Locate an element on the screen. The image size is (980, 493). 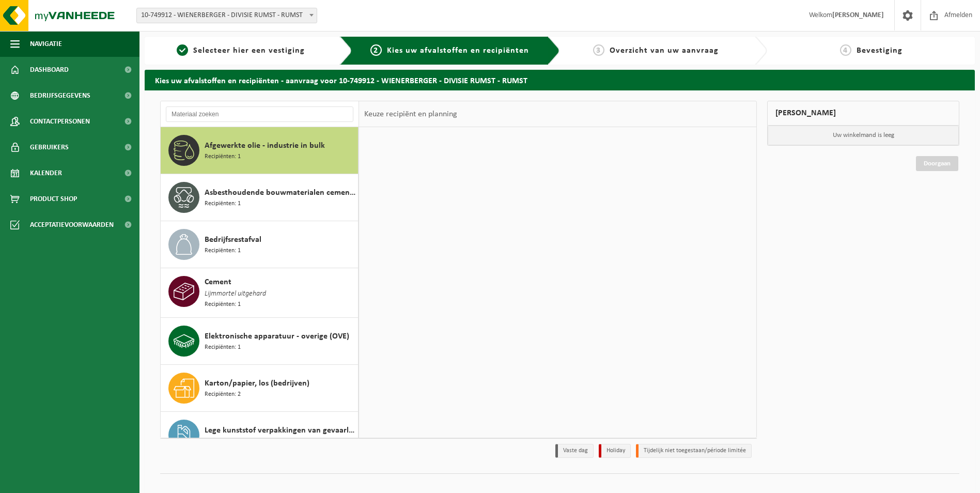
input: Materiaal zoeken is located at coordinates (260, 114).